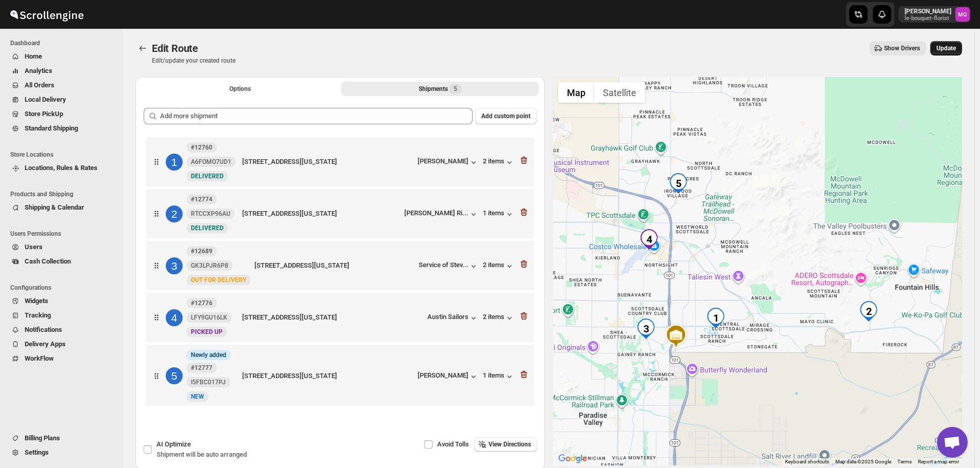 The image size is (980, 468). I want to click on button: View Directions, so click(505, 444).